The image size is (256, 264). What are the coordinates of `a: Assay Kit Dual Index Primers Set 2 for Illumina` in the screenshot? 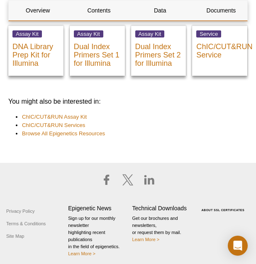 It's located at (159, 50).